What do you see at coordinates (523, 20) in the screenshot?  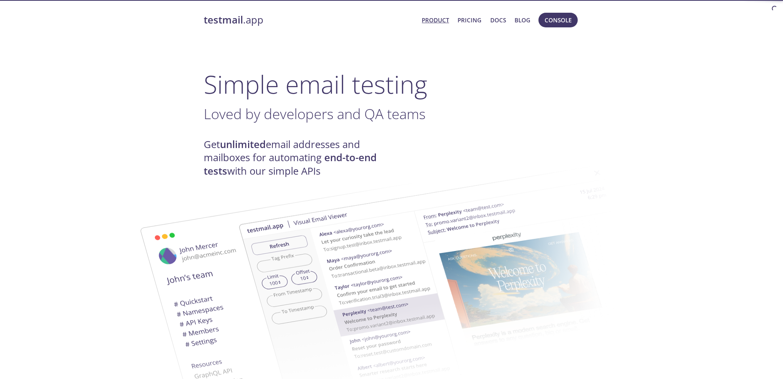 I see `a: Blog` at bounding box center [523, 20].